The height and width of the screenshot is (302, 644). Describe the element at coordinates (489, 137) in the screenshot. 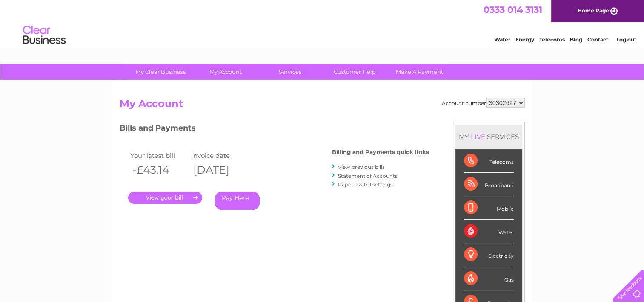

I see `div: MY SERVICES` at that location.